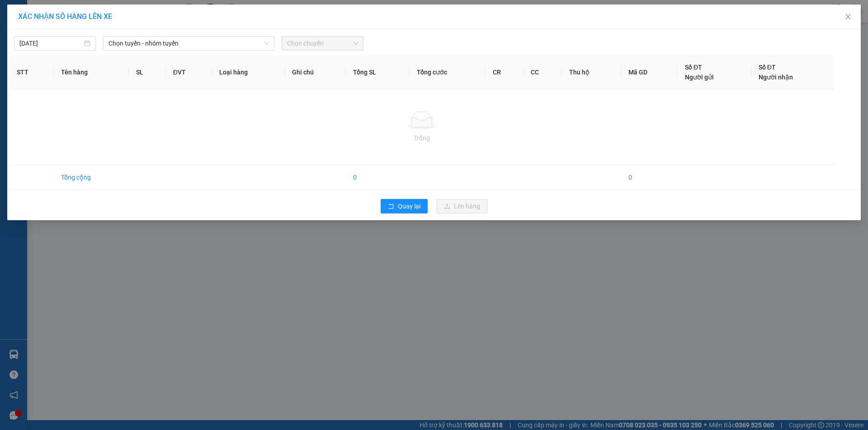 This screenshot has height=430, width=868. What do you see at coordinates (409, 206) in the screenshot?
I see `span: Quay lại` at bounding box center [409, 206].